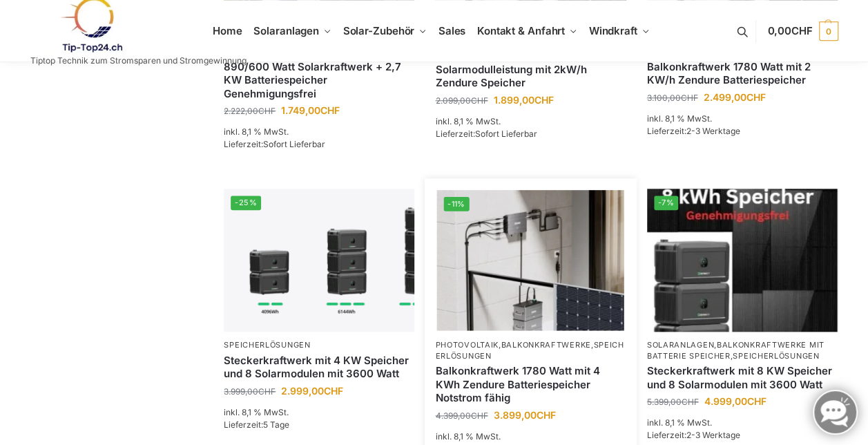 The height and width of the screenshot is (445, 868). Describe the element at coordinates (461, 415) in the screenshot. I see `bdi: 4.399,00` at that location.